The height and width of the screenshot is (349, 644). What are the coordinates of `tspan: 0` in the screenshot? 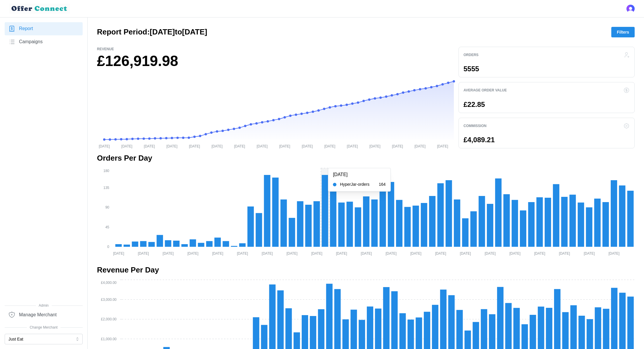 It's located at (108, 247).